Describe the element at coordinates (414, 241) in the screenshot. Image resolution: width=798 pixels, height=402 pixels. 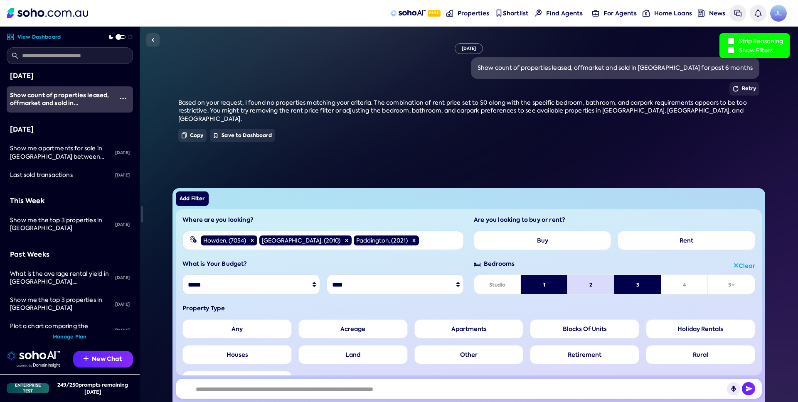
I see `div: Remove Paddington,, ,, ,(2021)` at that location.